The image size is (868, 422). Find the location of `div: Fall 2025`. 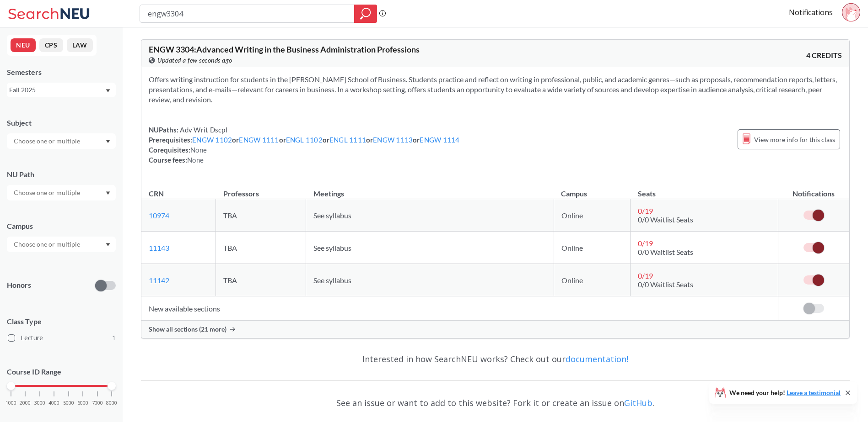

div: Fall 2025 is located at coordinates (57, 90).